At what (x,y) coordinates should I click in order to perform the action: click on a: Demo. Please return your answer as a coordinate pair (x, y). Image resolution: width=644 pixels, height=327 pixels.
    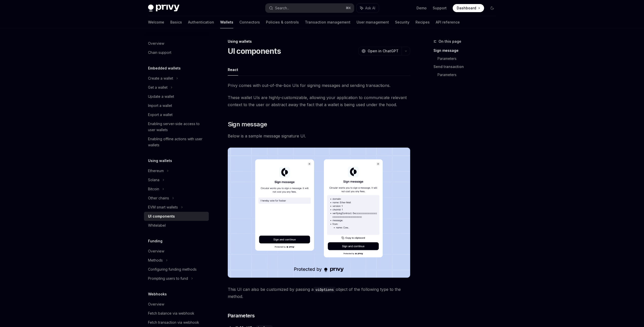
    Looking at the image, I should click on (421, 8).